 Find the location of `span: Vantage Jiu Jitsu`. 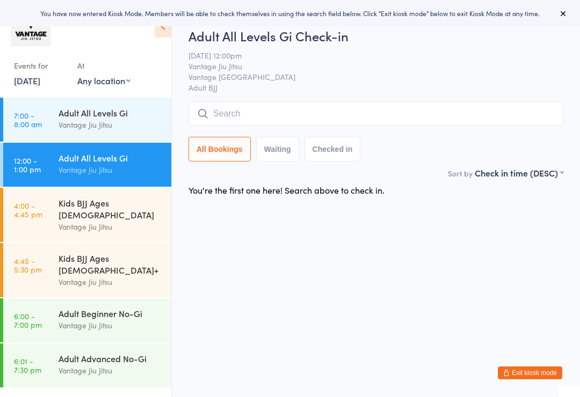

span: Vantage Jiu Jitsu is located at coordinates (367, 66).